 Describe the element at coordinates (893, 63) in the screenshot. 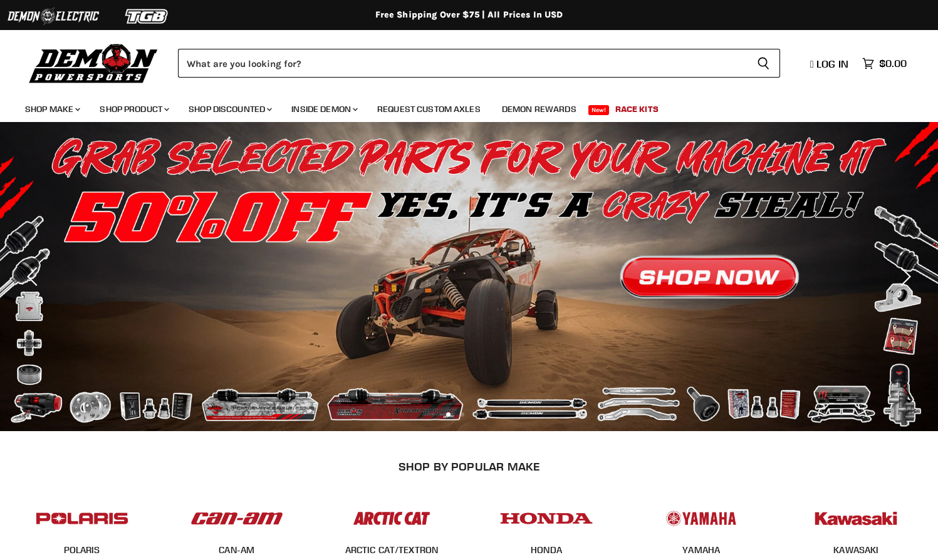

I see `span: $0.00` at that location.